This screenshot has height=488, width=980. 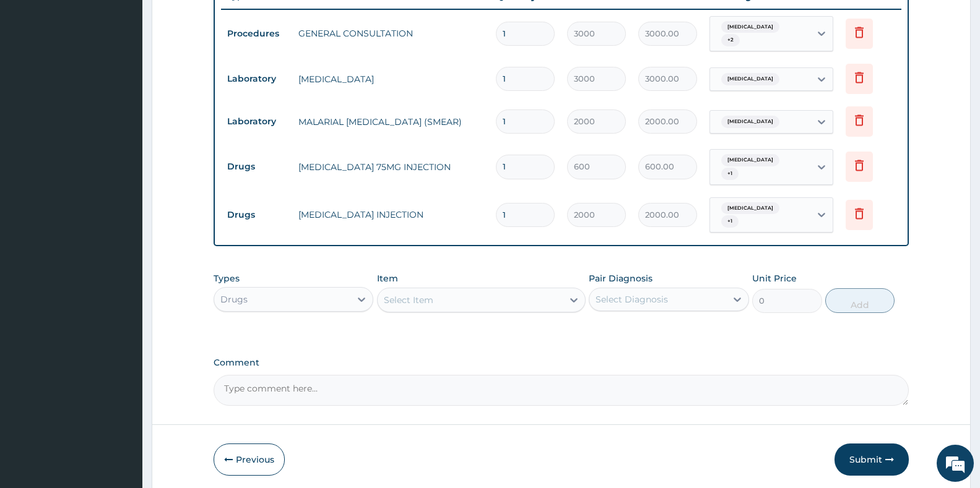 What do you see at coordinates (218, 21) in the screenshot?
I see `div: Minimize live chat window` at bounding box center [218, 21].